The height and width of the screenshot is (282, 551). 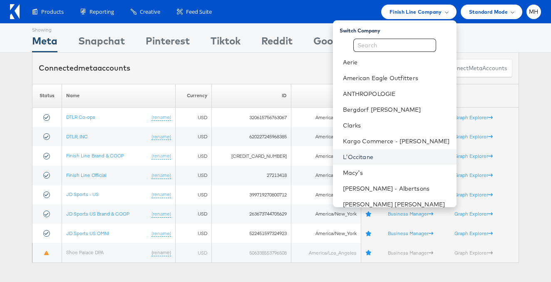 I want to click on a: DTLR, INC, so click(x=77, y=136).